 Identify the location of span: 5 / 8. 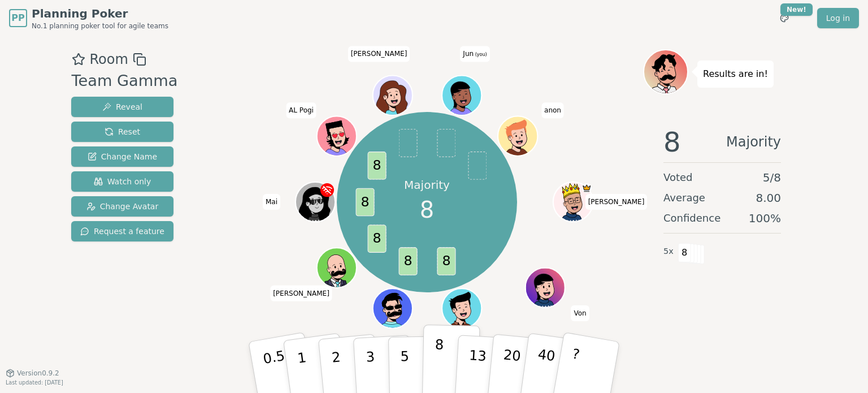
(772, 178).